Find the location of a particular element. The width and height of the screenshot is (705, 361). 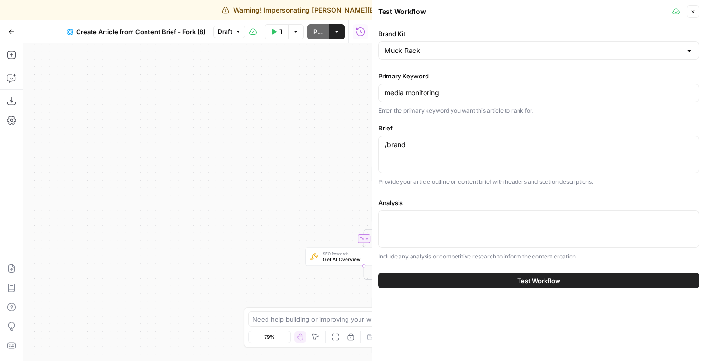

label: Brand Kit is located at coordinates (539, 34).